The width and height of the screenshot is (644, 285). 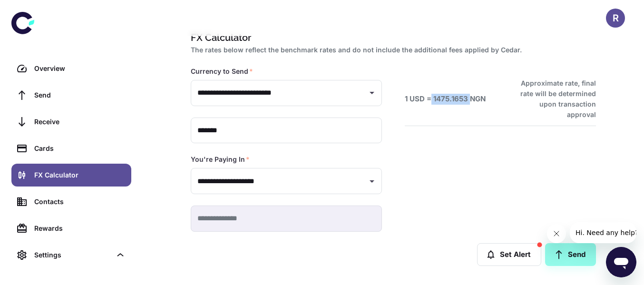 What do you see at coordinates (80, 68) in the screenshot?
I see `div: Overview` at bounding box center [80, 68].